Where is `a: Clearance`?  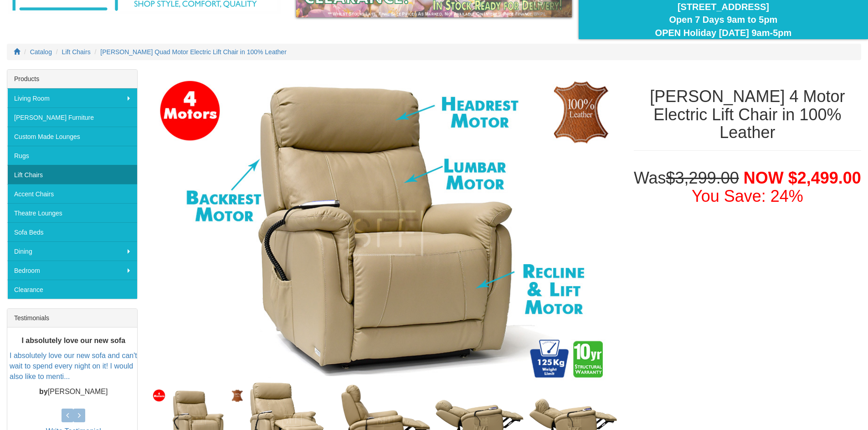 a: Clearance is located at coordinates (72, 289).